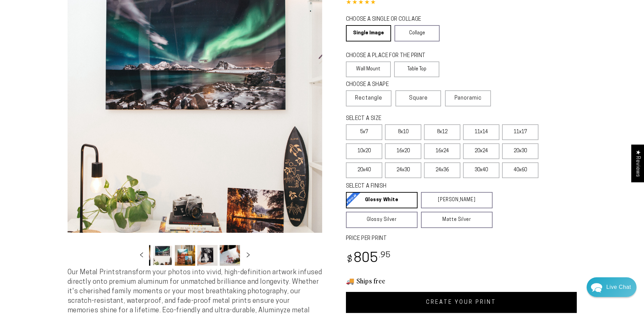 The image size is (644, 314). Describe the element at coordinates (461, 280) in the screenshot. I see `h3: 🚚 Ships free` at that location.